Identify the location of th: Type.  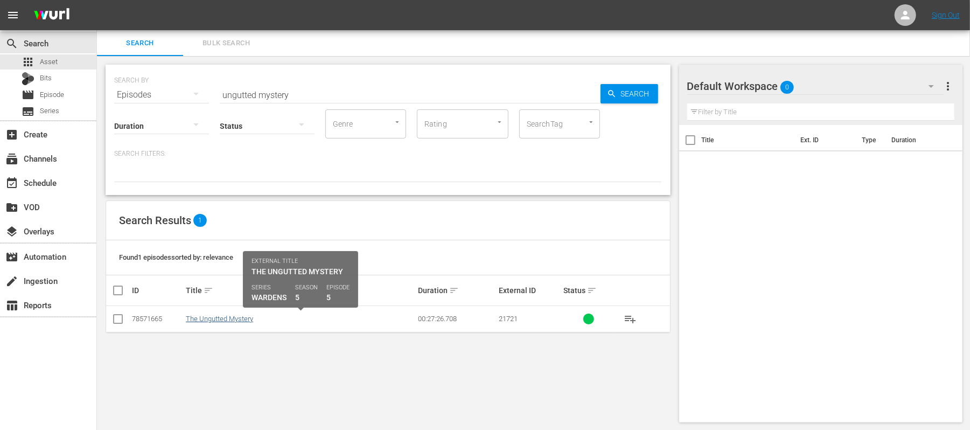
(870, 140).